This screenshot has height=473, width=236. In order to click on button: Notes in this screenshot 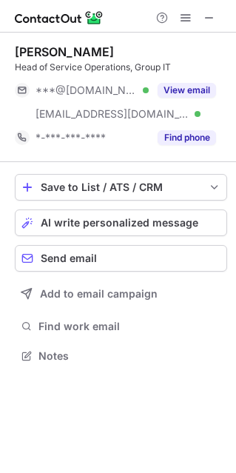, I will do `click(121, 356)`.